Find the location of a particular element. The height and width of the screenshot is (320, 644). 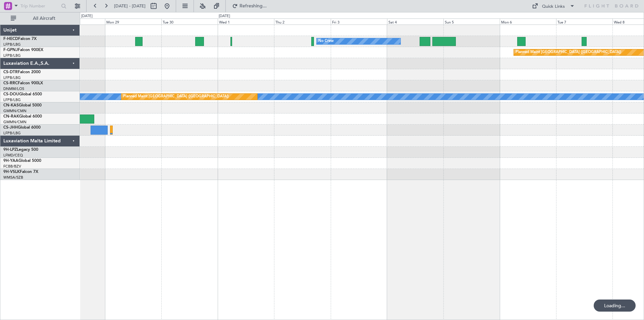

button: Quick Links is located at coordinates (554, 6).